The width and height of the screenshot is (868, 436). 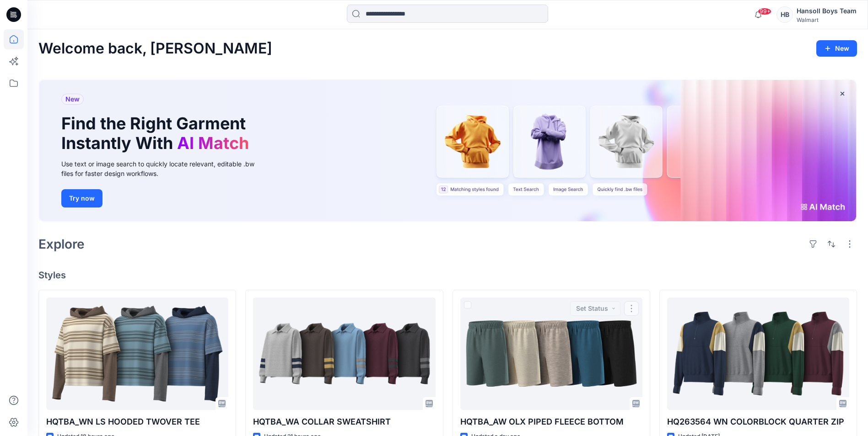 I want to click on button: Try now, so click(x=82, y=199).